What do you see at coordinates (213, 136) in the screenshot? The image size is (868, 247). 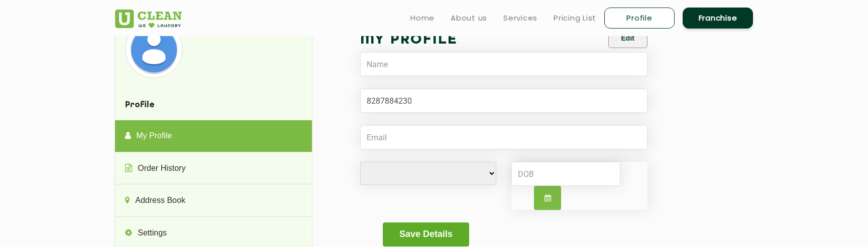 I see `a: My Profile` at bounding box center [213, 136].